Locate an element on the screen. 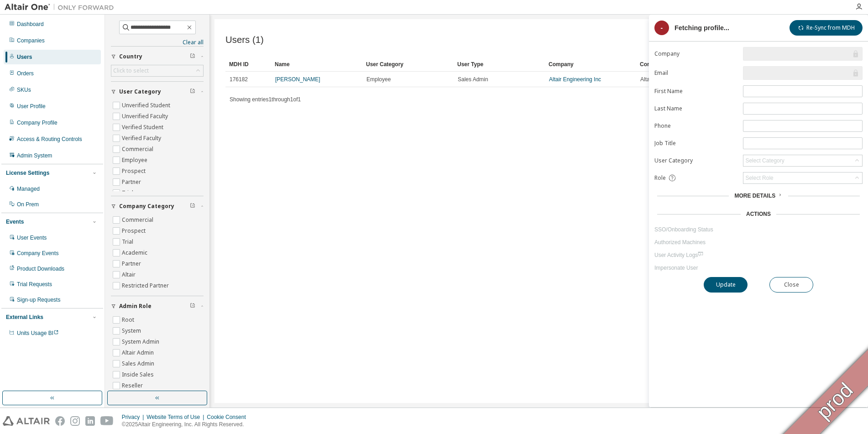 The image size is (868, 434). span: Units Usage BI is located at coordinates (38, 333).